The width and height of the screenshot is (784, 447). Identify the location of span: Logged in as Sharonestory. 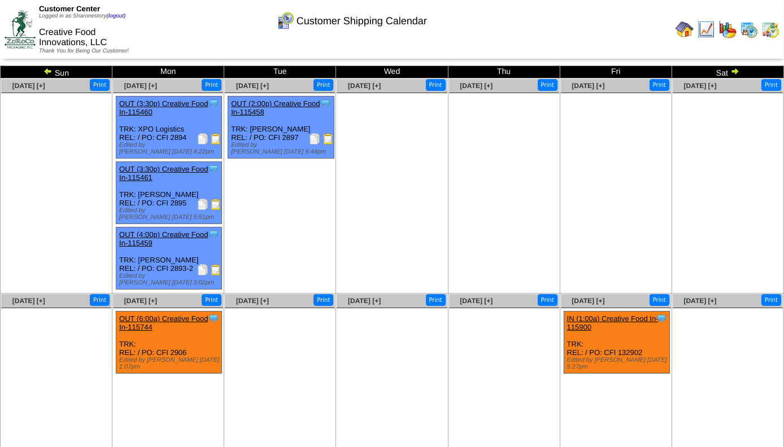
(82, 16).